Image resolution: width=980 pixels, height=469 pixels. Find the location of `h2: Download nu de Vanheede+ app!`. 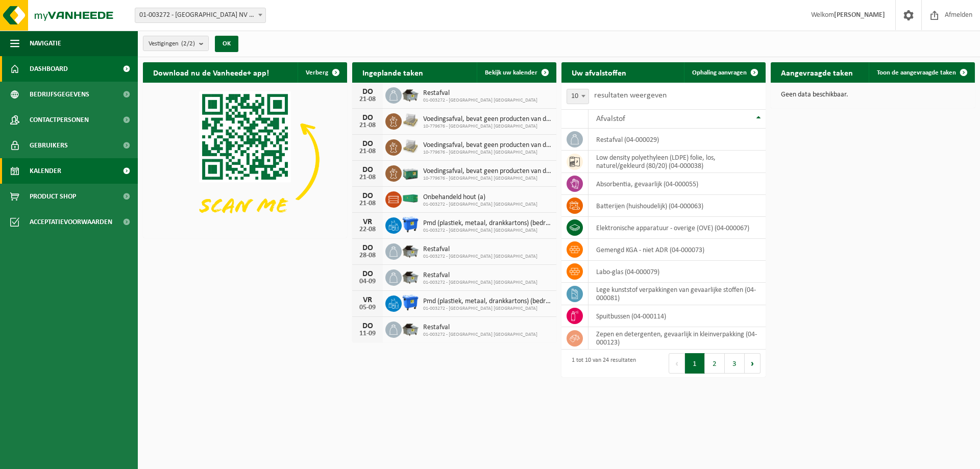

h2: Download nu de Vanheede+ app! is located at coordinates (211, 72).